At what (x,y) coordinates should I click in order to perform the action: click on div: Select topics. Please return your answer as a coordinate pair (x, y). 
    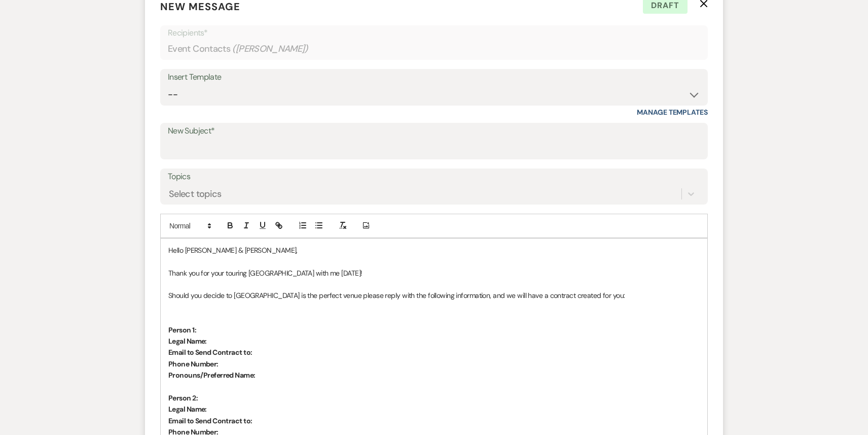
    Looking at the image, I should click on (195, 193).